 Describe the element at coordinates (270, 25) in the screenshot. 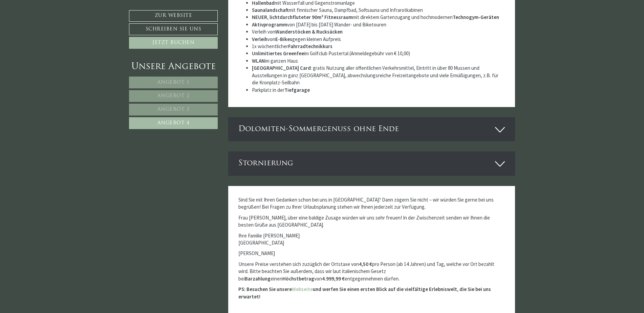

I see `strong: Aktivprogramm` at that location.